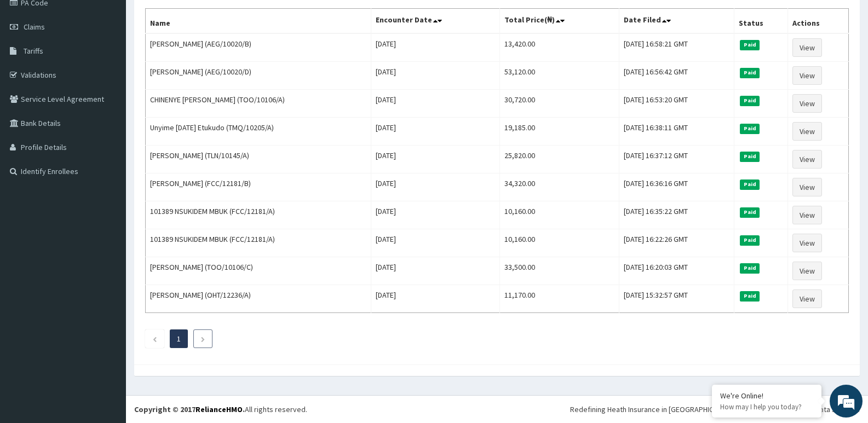  What do you see at coordinates (559, 187) in the screenshot?
I see `td: 34,320.00` at bounding box center [559, 187].